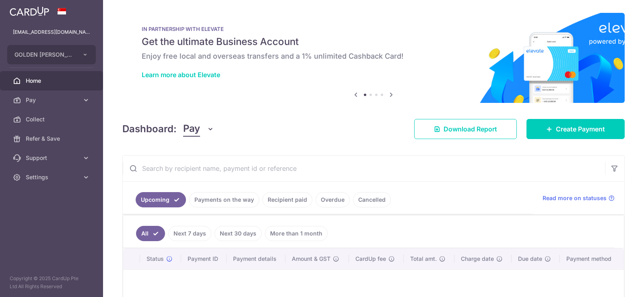 The height and width of the screenshot is (297, 644). Describe the element at coordinates (373, 42) in the screenshot. I see `h5: Get the ultimate Business Account` at that location.